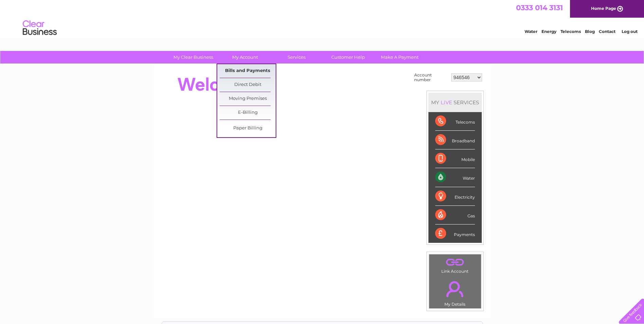 The image size is (644, 324). Describe the element at coordinates (447, 102) in the screenshot. I see `div: LIVE` at that location.